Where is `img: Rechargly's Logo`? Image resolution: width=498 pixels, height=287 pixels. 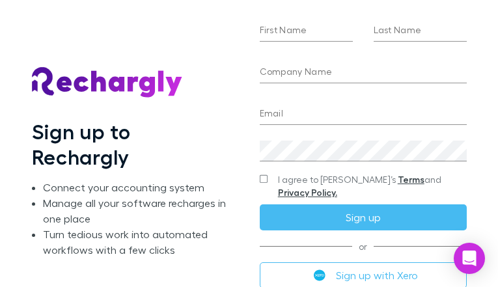 img: Rechargly's Logo is located at coordinates (107, 83).